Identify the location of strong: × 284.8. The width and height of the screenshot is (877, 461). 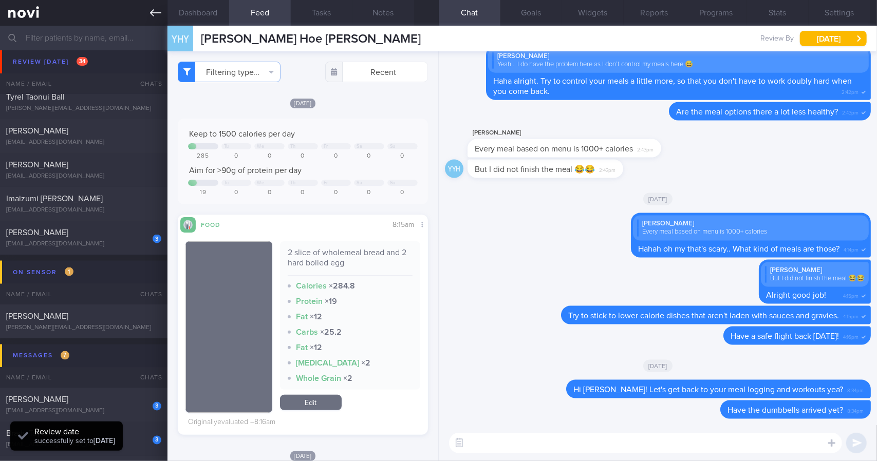
(342, 286).